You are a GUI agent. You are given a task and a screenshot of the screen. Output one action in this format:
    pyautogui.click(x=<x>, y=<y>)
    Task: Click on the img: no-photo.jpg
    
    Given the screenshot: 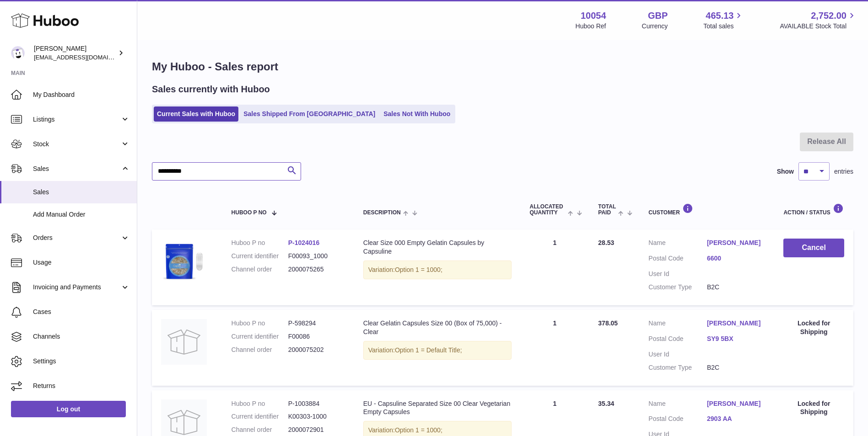 What is the action you would take?
    pyautogui.click(x=184, y=342)
    